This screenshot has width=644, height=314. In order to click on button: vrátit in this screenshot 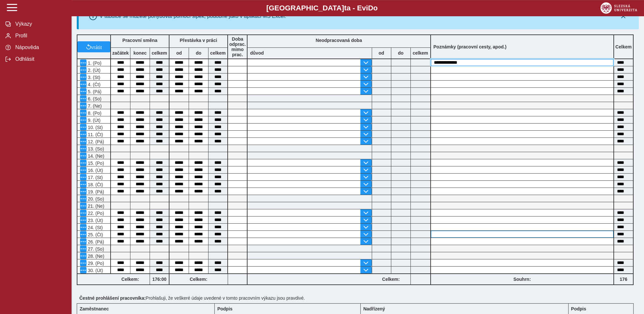, I will do `click(94, 47)`.